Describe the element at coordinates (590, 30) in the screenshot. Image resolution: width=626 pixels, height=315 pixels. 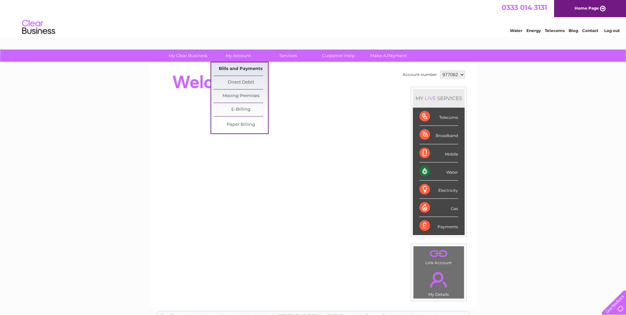
I see `a: Contact` at that location.